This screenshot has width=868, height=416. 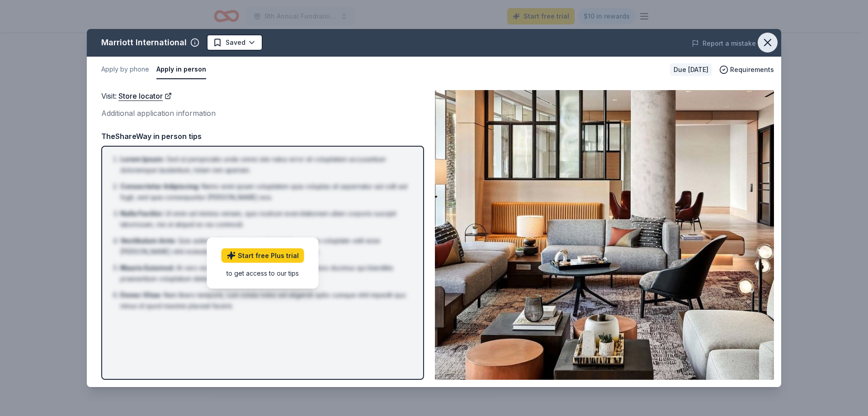 What do you see at coordinates (266, 300) in the screenshot?
I see `li: Nam libero tempore, cum soluta nobis est eligendi optio cumque nihil impedit quo minus id quod ma...` at bounding box center [266, 300].